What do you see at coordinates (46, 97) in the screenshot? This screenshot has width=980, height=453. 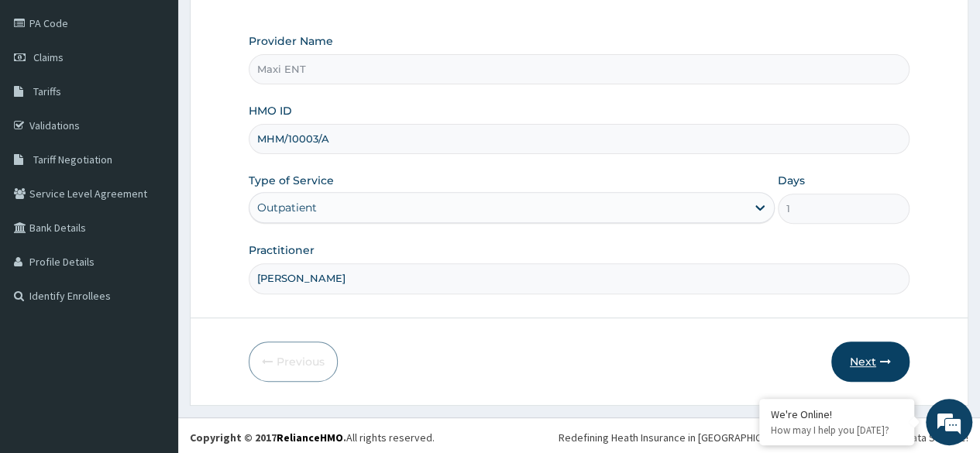 I see `img: d_794563401_company_1708531726252_794563401` at bounding box center [46, 97].